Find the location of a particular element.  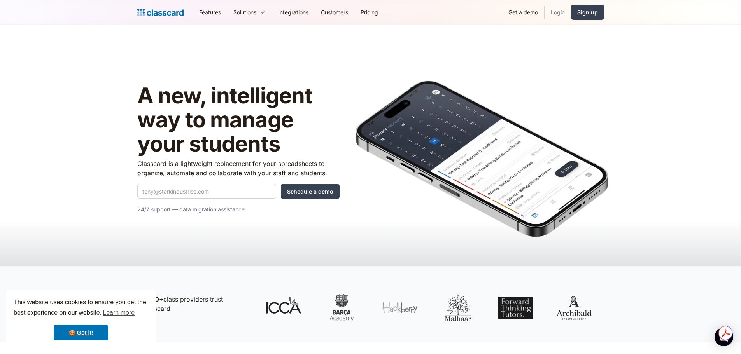

div: Sign up is located at coordinates (587, 12).